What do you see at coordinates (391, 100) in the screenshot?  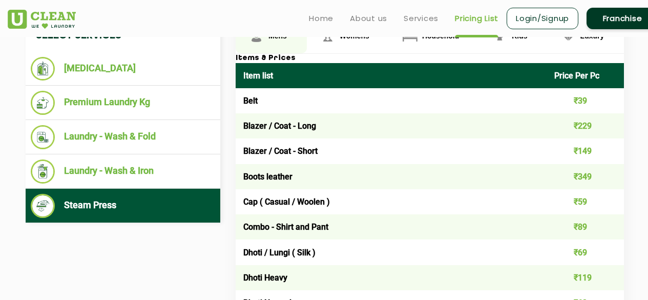 I see `td: Belt` at bounding box center [391, 100].